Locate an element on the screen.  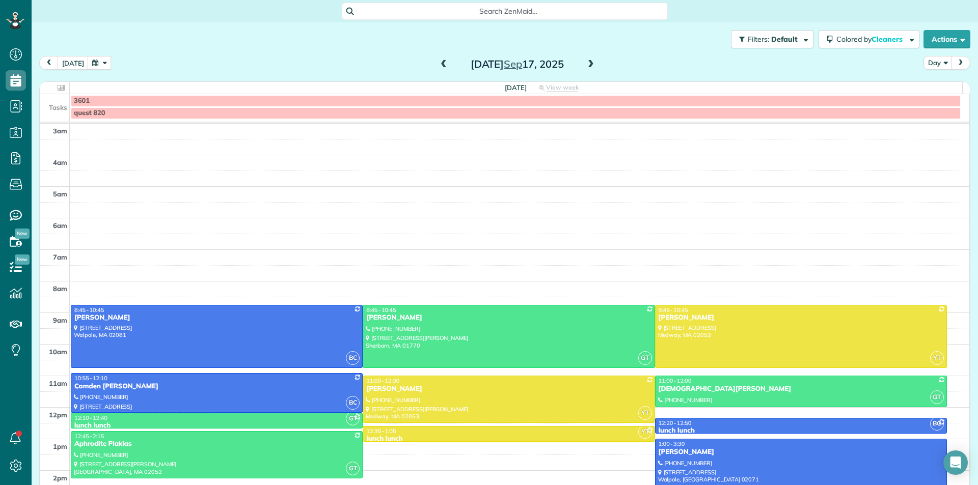
span: Default is located at coordinates (784, 39).